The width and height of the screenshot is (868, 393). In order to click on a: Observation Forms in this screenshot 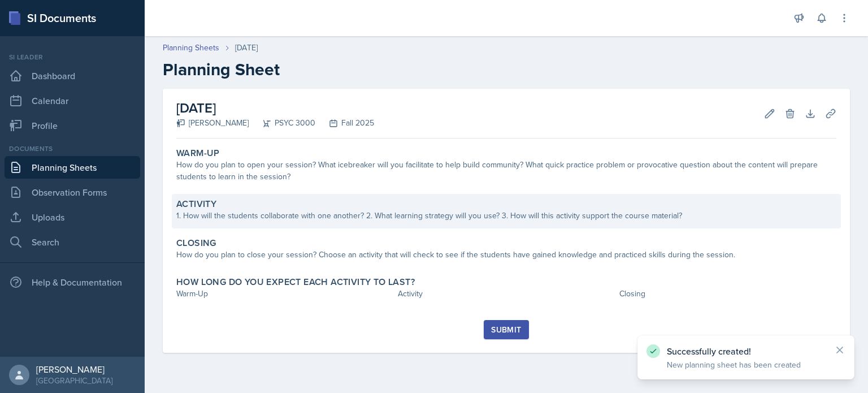, I will do `click(72, 193)`.